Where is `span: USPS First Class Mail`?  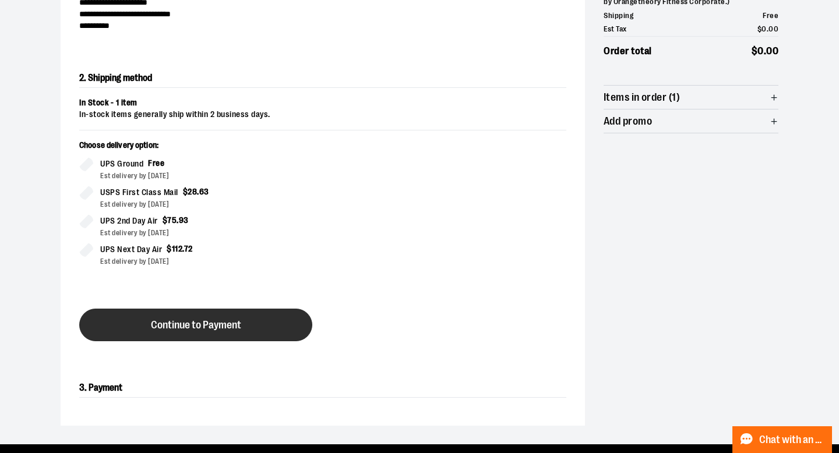 span: USPS First Class Mail is located at coordinates (139, 192).